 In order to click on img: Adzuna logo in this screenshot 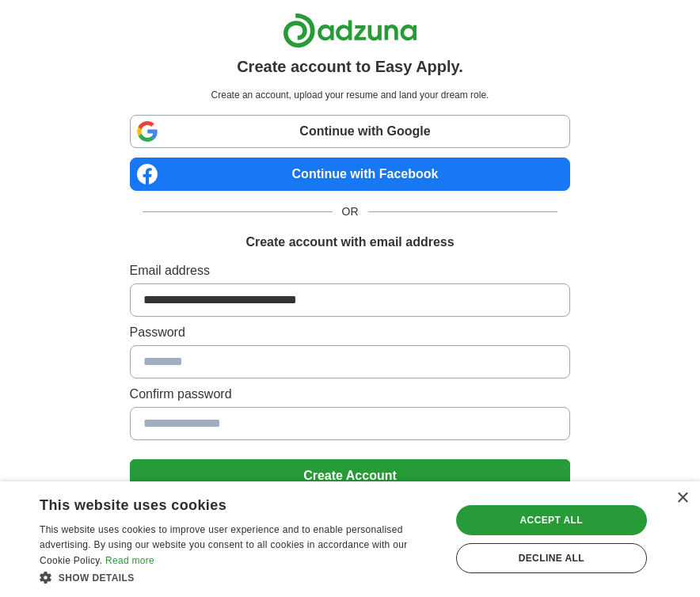, I will do `click(350, 30)`.